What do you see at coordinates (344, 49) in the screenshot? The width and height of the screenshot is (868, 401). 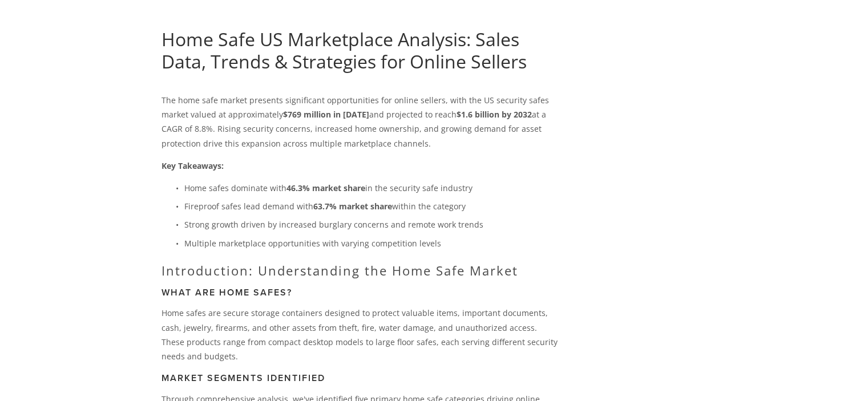 I see `a: Home Safe US Marketplace Analysis: Sales Data, Trends & Strategies for Online Sellers` at bounding box center [344, 49].